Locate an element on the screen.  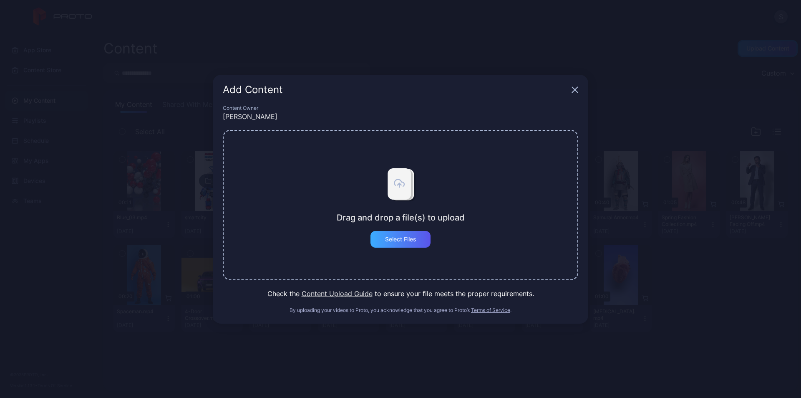
button: Terms of Service is located at coordinates (491, 310).